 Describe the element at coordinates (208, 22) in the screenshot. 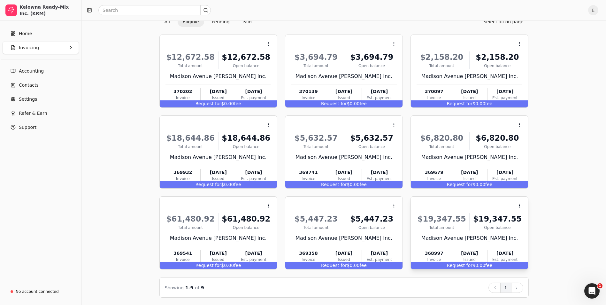

I see `div: Invoice filter options` at that location.